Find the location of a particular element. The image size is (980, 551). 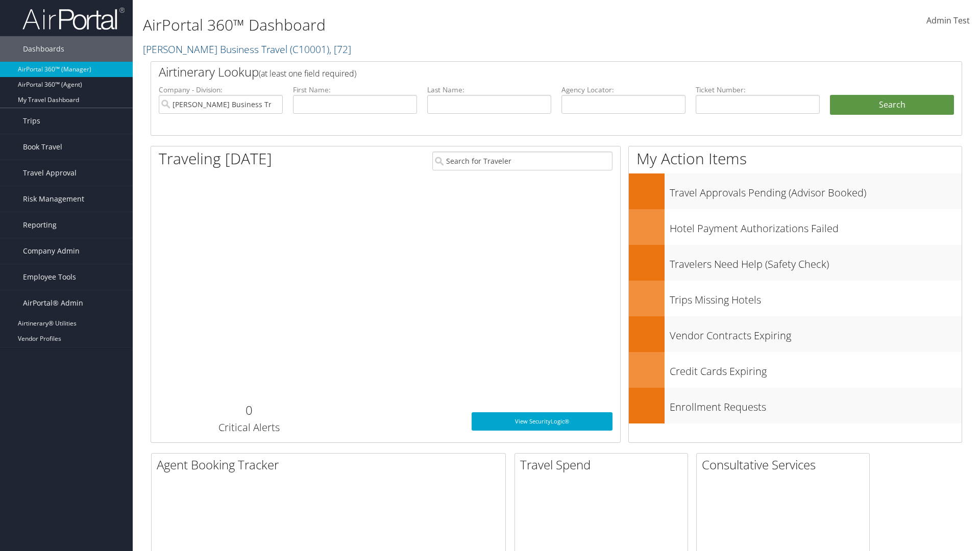

a: Trips Missing Hotels is located at coordinates (796, 299).